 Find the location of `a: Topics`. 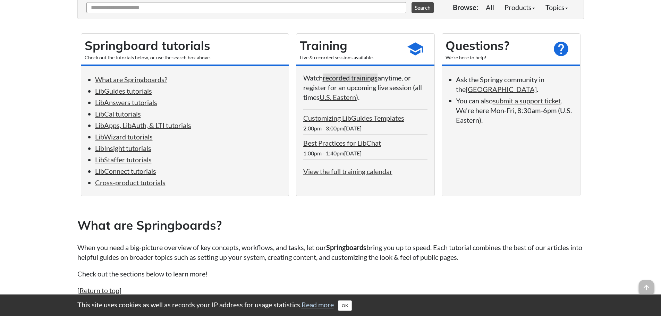

a: Topics is located at coordinates (557, 7).